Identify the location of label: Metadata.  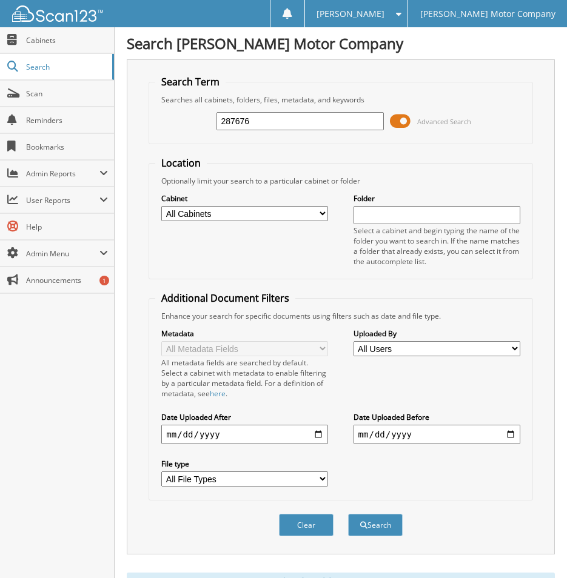
(244, 333).